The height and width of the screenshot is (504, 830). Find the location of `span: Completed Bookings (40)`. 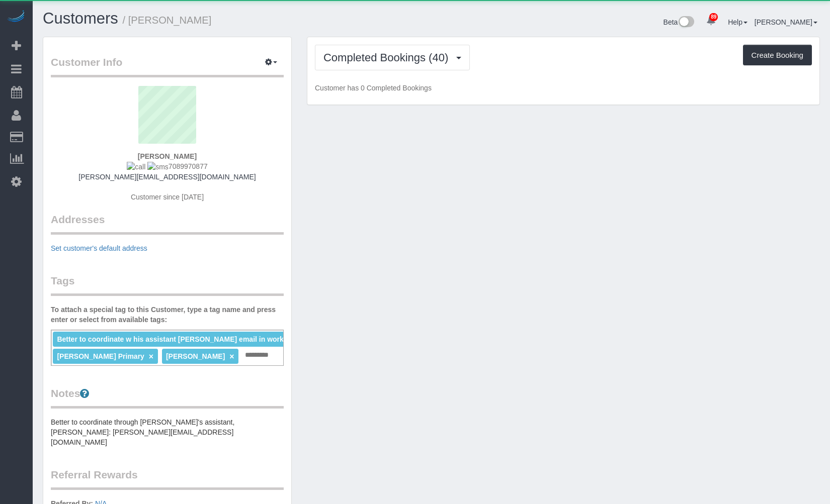

span: Completed Bookings (40) is located at coordinates (388, 57).